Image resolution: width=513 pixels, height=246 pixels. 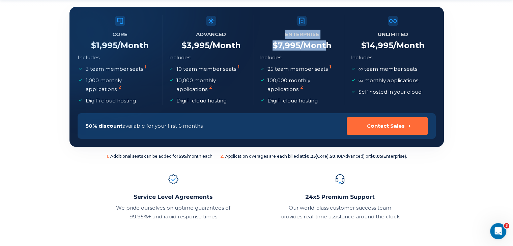 What do you see at coordinates (388, 69) in the screenshot?
I see `p: team member seats` at bounding box center [388, 69].